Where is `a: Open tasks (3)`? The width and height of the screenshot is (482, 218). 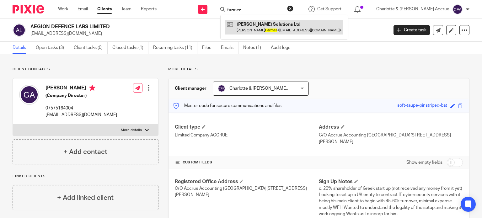 a: Open tasks (3) is located at coordinates (52, 48).